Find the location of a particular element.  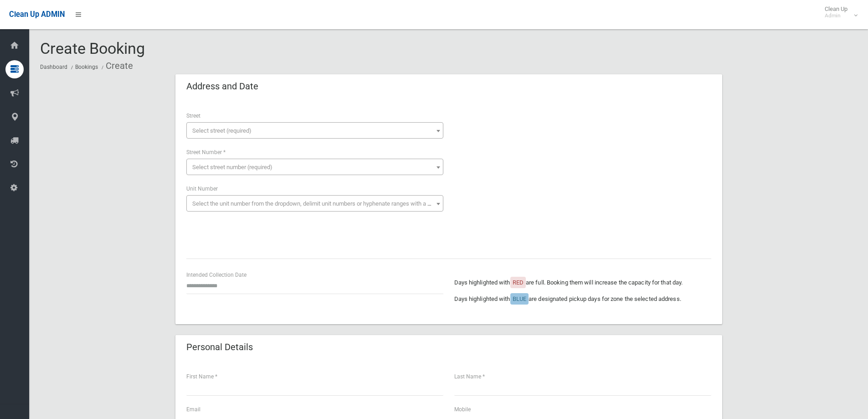

p: Days highlighted with are designated pickup days for zone the selected address. is located at coordinates (583, 299).